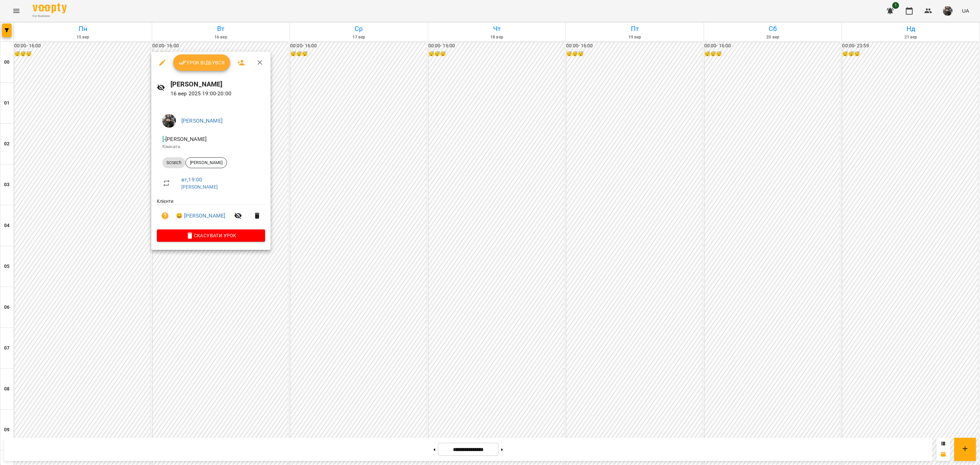 This screenshot has width=980, height=465. I want to click on span: Скасувати Урок, so click(211, 236).